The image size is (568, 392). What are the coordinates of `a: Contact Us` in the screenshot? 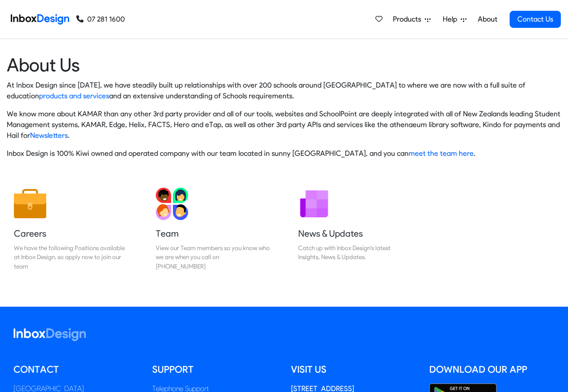 It's located at (535, 19).